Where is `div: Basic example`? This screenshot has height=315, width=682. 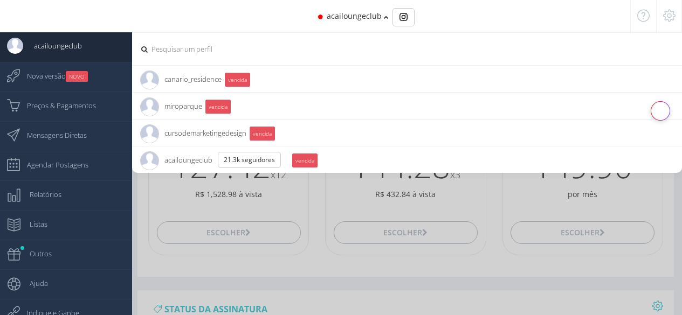 div: Basic example is located at coordinates (403, 17).